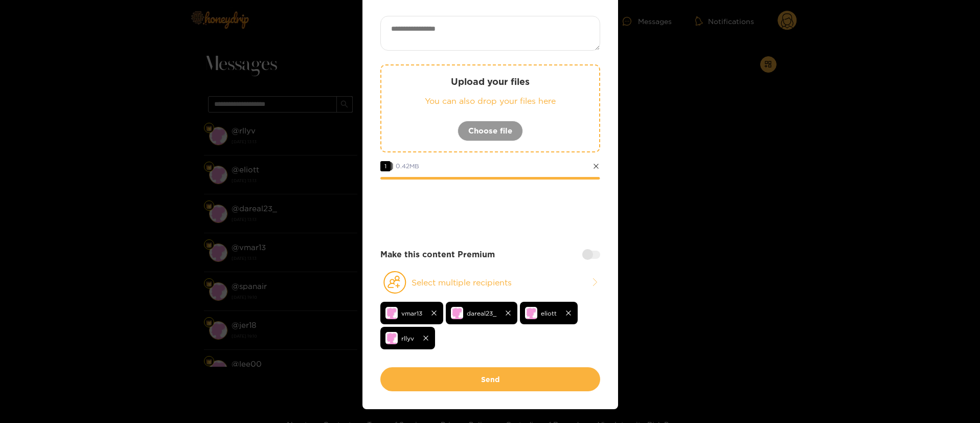 The width and height of the screenshot is (980, 423). Describe the element at coordinates (490, 130) in the screenshot. I see `button: Choose file` at that location.